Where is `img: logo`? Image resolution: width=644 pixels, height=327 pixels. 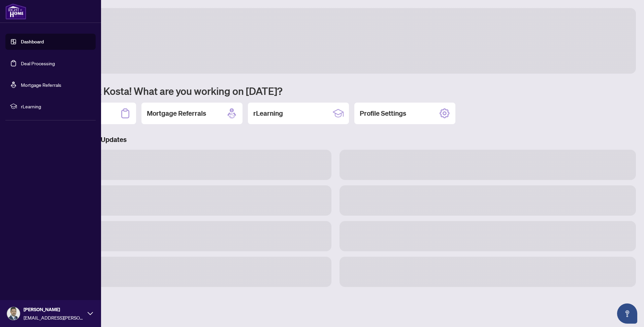
img: logo is located at coordinates (16, 11).